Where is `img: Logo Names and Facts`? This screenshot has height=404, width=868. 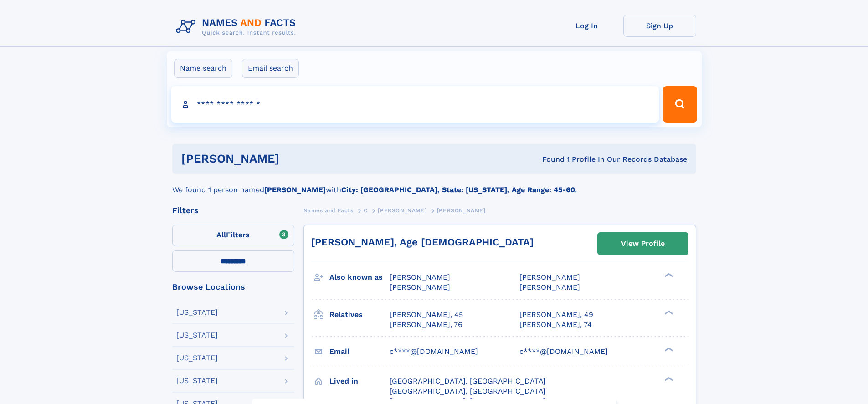
img: Logo Names and Facts is located at coordinates (238, 27).